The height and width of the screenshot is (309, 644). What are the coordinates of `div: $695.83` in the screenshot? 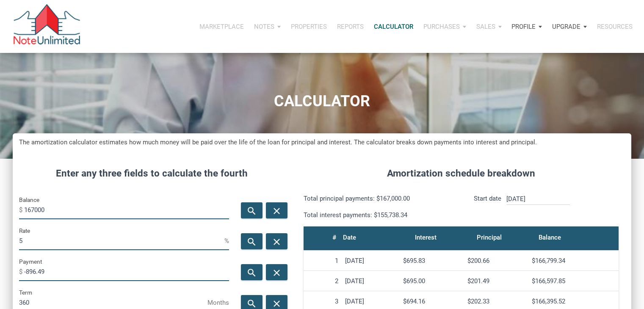 It's located at (432, 261).